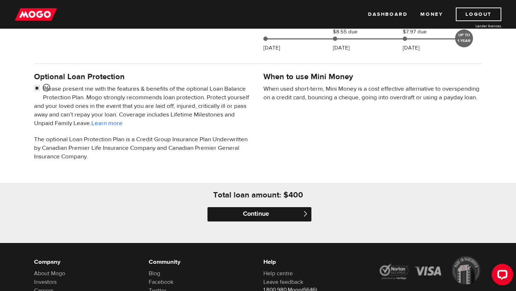 The width and height of the screenshot is (516, 291). I want to click on img: legal-icons-92a2ffecb4d32d839781d1b4e4802d7b.png, so click(430, 270).